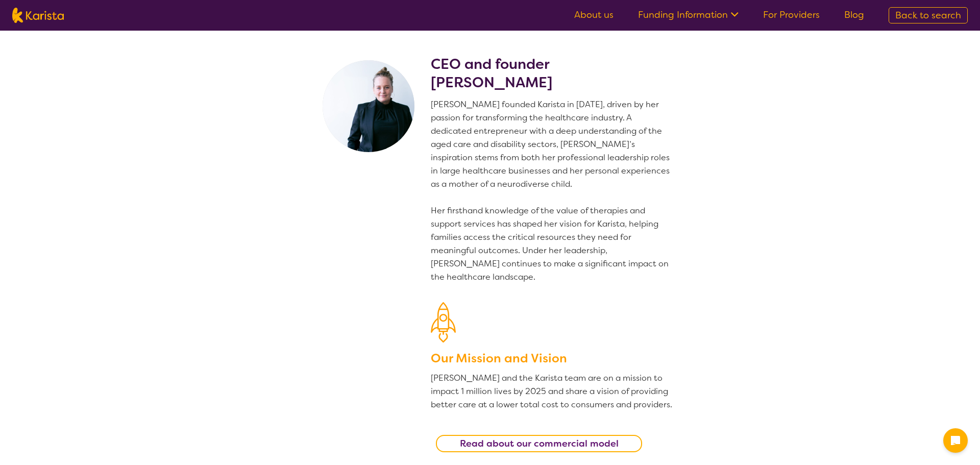 The width and height of the screenshot is (980, 465). Describe the element at coordinates (688, 15) in the screenshot. I see `a: Funding Information` at that location.